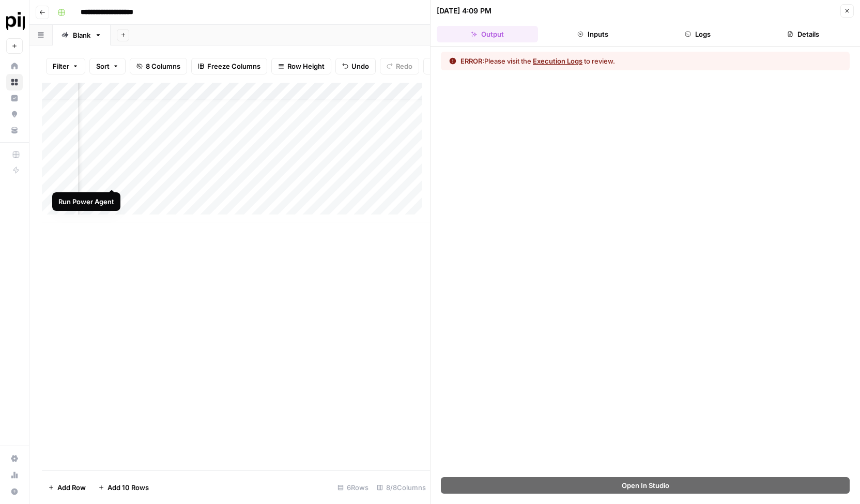  I want to click on button: Help + Support, so click(14, 491).